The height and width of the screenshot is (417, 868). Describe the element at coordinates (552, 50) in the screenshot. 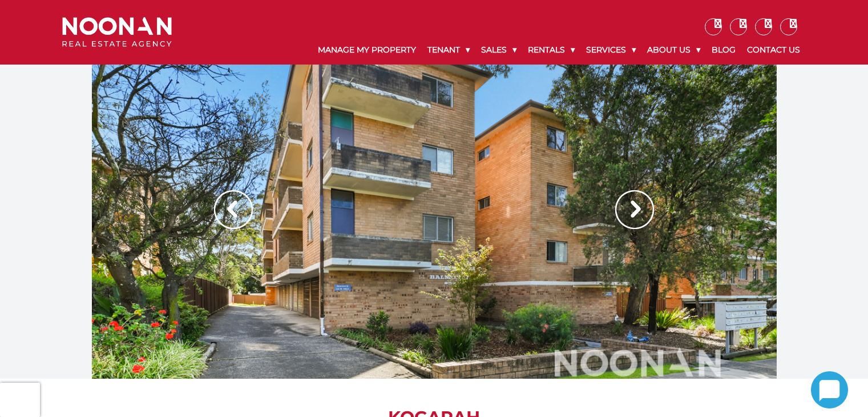

I see `a: Rentals` at that location.